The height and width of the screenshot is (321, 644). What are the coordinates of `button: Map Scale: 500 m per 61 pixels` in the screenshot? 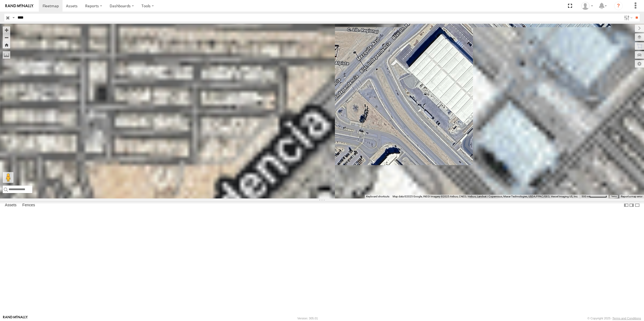 It's located at (594, 196).